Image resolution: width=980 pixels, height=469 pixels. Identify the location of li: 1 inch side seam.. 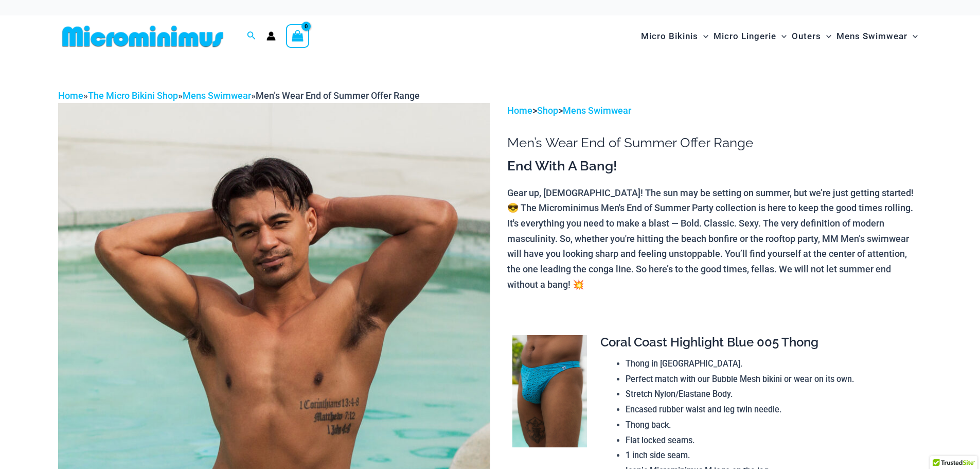
(770, 455).